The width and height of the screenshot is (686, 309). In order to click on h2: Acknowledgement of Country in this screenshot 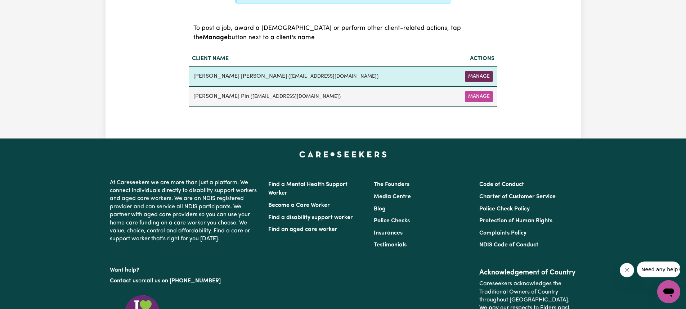, I will do `click(528, 273)`.